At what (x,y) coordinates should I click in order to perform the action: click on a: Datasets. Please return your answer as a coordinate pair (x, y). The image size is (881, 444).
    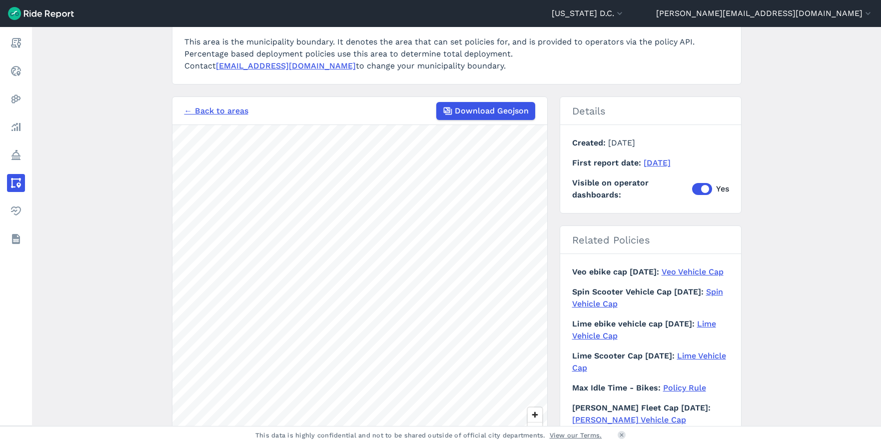
    Looking at the image, I should click on (16, 239).